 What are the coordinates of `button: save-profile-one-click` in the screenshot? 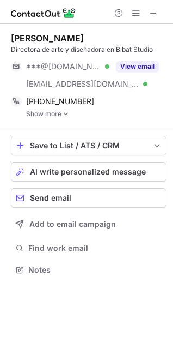 It's located at (89, 146).